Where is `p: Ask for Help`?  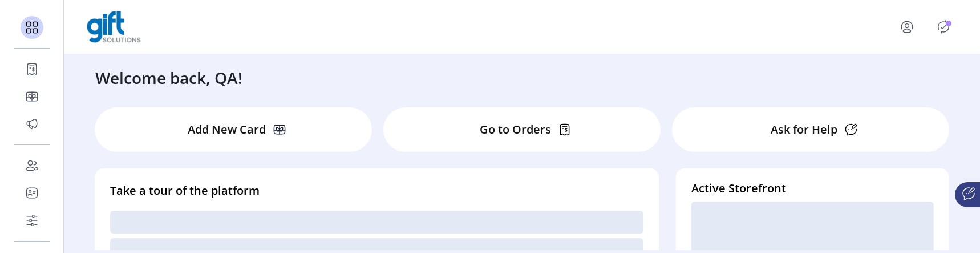 p: Ask for Help is located at coordinates (804, 130).